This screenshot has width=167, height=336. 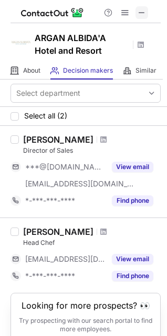 I want to click on span: Decision makers, so click(x=88, y=71).